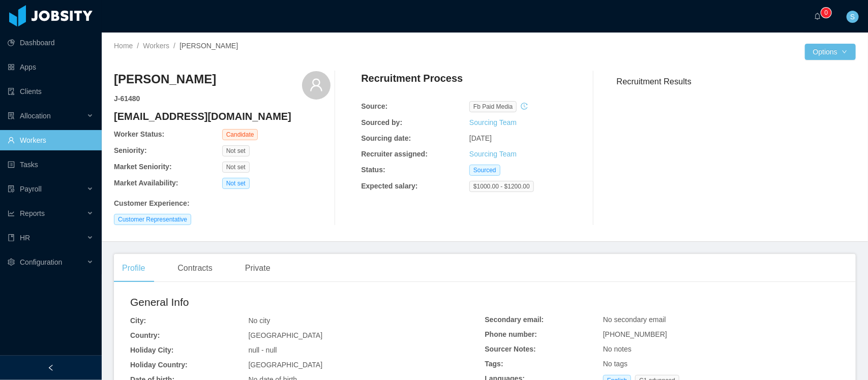  I want to click on button: Optionsicon: down, so click(830, 52).